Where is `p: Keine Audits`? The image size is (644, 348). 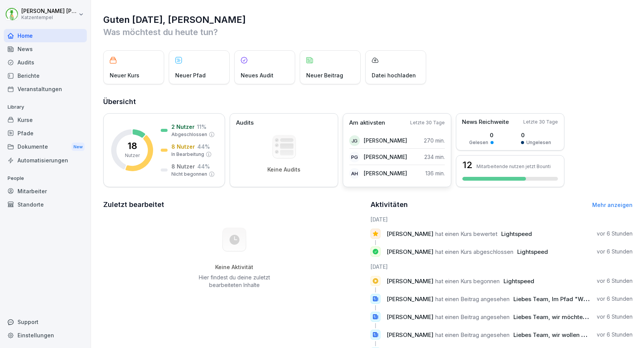 p: Keine Audits is located at coordinates (284, 169).